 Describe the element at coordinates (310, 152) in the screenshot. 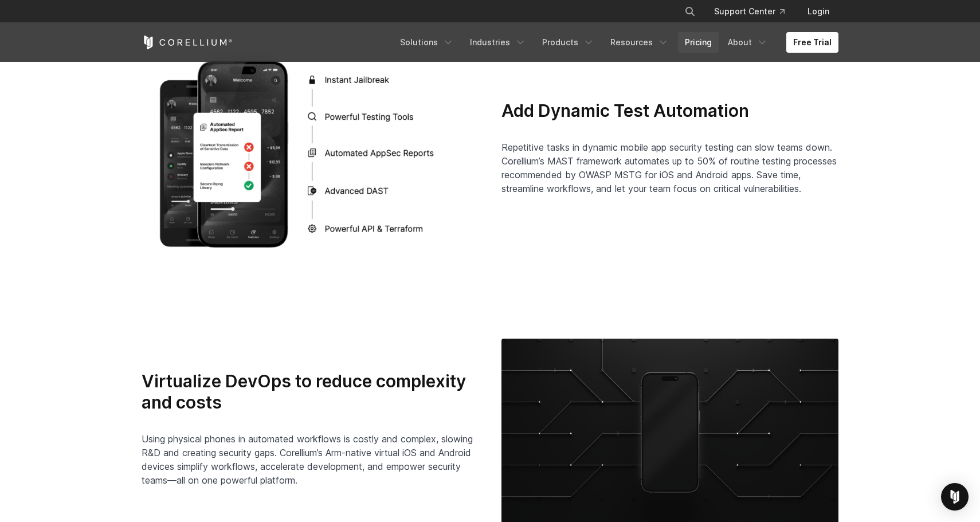

I see `img: Streamline DevSecOps Mobile Devices to accelerate R&D` at that location.